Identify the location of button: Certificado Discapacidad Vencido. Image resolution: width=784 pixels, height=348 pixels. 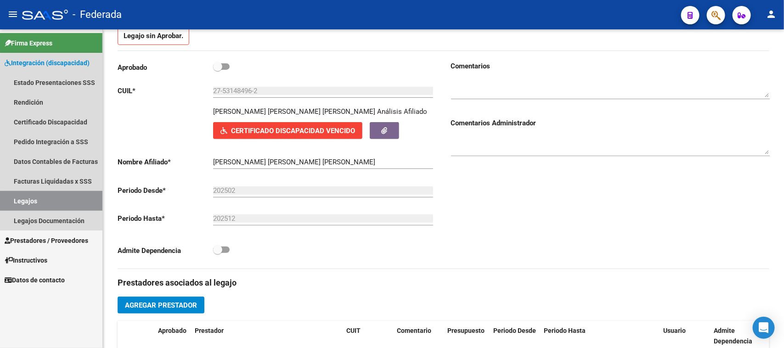
(287, 130).